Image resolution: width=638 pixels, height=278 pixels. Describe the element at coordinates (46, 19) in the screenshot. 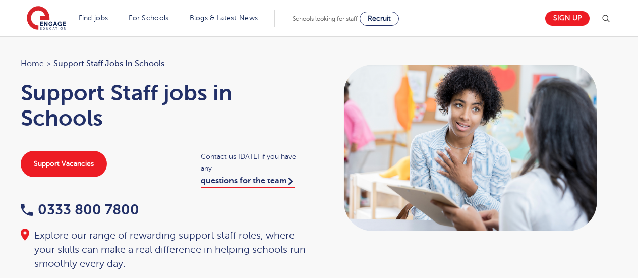

I see `img: Engage Education` at that location.